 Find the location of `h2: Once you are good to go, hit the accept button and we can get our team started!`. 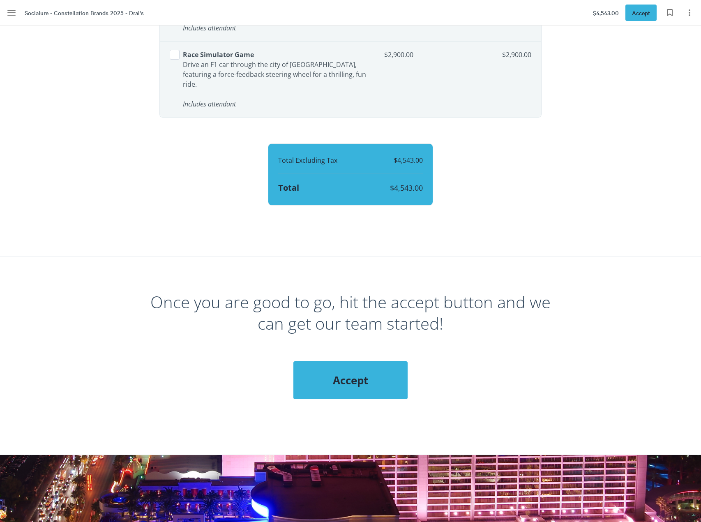

h2: Once you are good to go, hit the accept button and we can get our team started! is located at coordinates (351, 316).